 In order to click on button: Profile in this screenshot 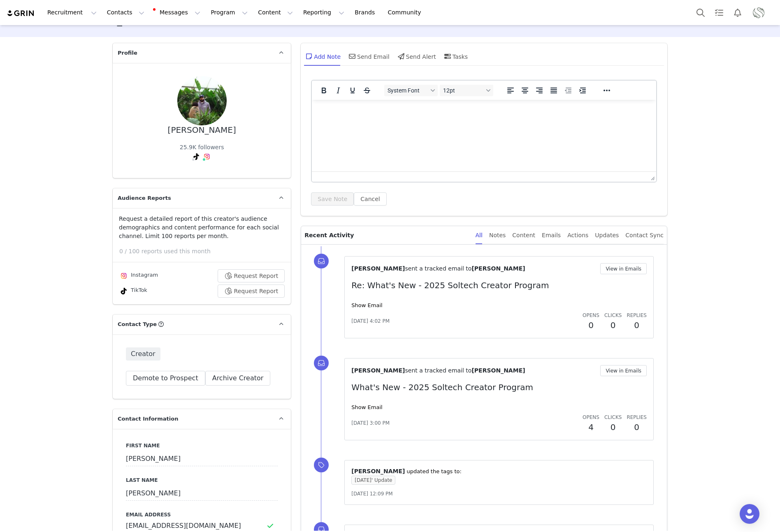, I will do `click(761, 13)`.